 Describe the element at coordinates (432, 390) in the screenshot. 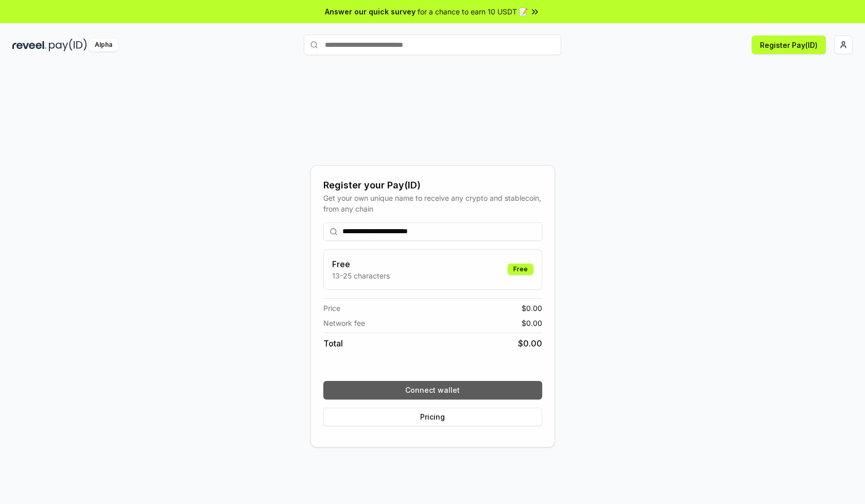

I see `button: Connect wallet` at that location.